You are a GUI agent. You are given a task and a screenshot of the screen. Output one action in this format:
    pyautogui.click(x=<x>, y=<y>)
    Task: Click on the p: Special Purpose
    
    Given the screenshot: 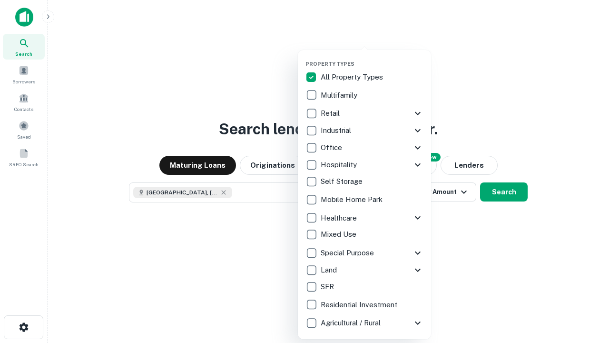 What is the action you would take?
    pyautogui.click(x=348, y=253)
    